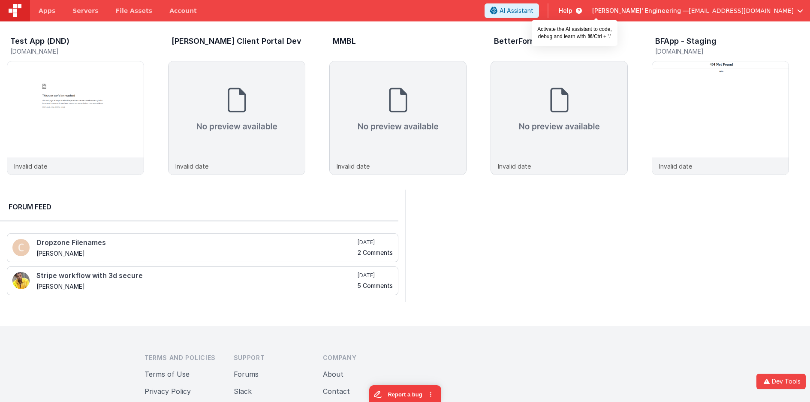 The width and height of the screenshot is (810, 402). I want to click on button: Contact, so click(336, 391).